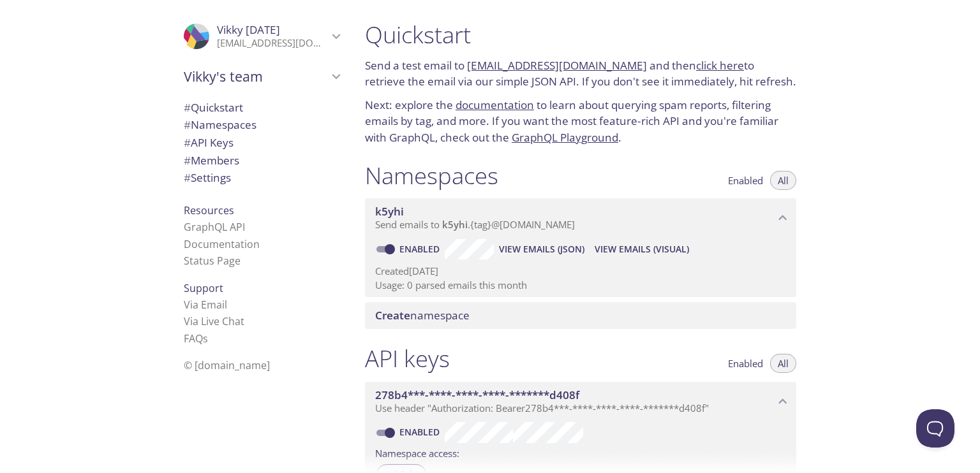 The image size is (980, 473). Describe the element at coordinates (262, 108) in the screenshot. I see `div: Quickstart` at that location.